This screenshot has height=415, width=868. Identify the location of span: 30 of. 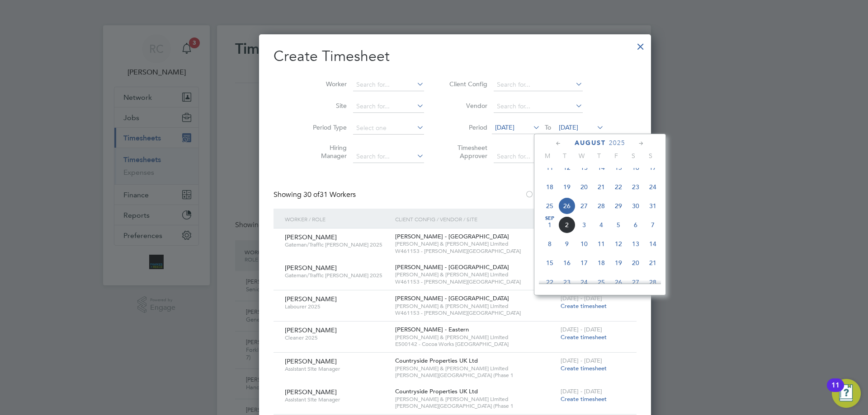
(311, 194).